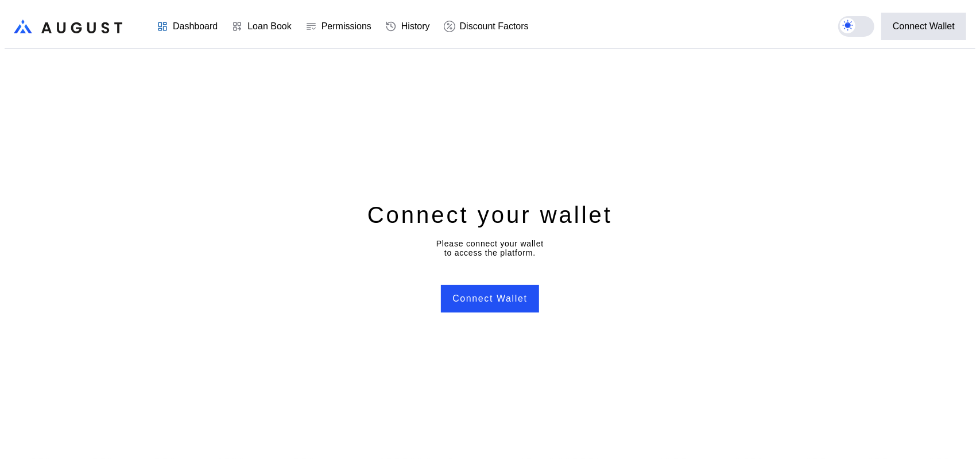 The height and width of the screenshot is (459, 980). Describe the element at coordinates (490, 248) in the screenshot. I see `div: Please connect your wallet to access the platform.` at that location.